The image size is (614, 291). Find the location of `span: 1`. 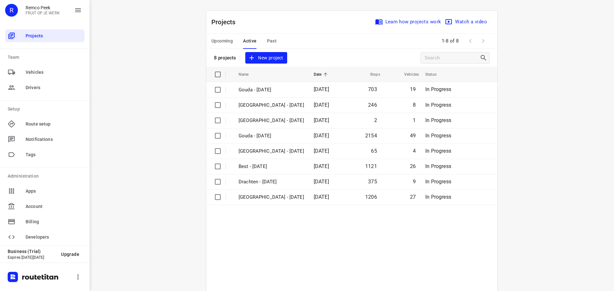

span: 1 is located at coordinates (414, 120).